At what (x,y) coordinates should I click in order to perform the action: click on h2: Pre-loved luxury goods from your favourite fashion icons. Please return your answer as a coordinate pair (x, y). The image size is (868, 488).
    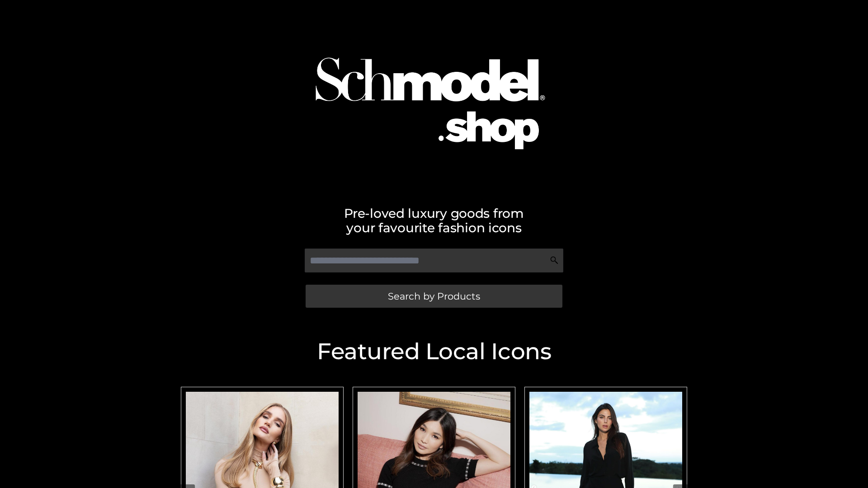
    Looking at the image, I should click on (434, 220).